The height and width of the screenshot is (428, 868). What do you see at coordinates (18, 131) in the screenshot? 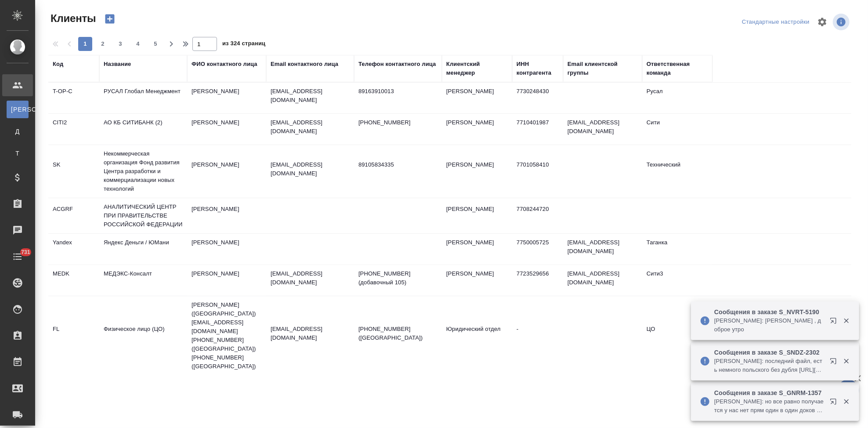
I see `a: Д` at bounding box center [18, 131].